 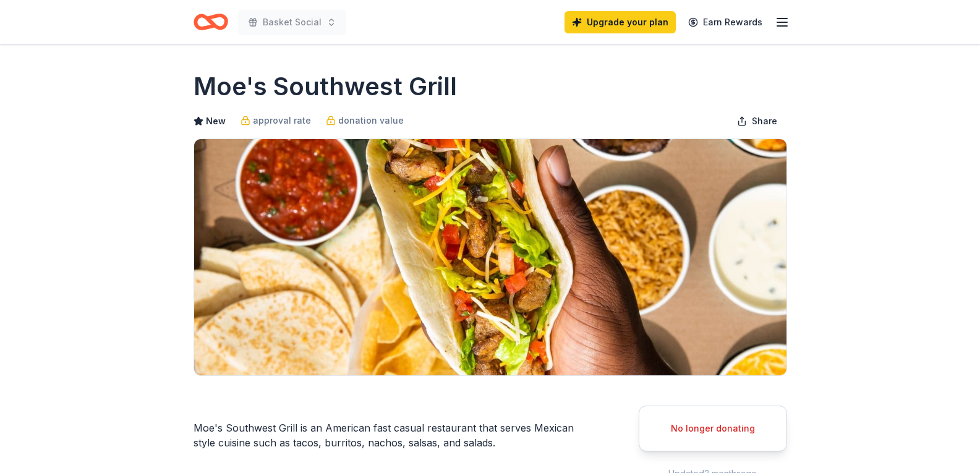 What do you see at coordinates (725, 22) in the screenshot?
I see `a: Earn Rewards` at bounding box center [725, 22].